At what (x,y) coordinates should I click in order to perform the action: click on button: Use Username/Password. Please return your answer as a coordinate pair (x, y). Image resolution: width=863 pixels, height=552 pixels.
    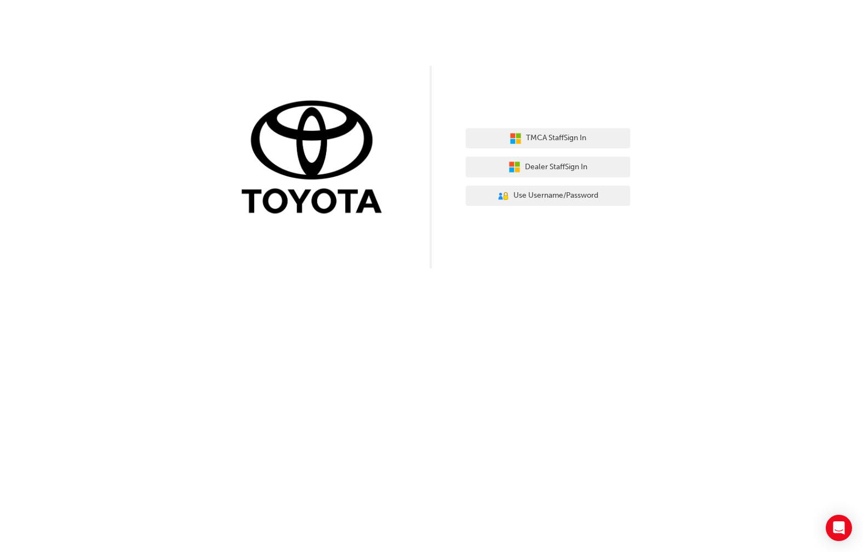
    Looking at the image, I should click on (548, 196).